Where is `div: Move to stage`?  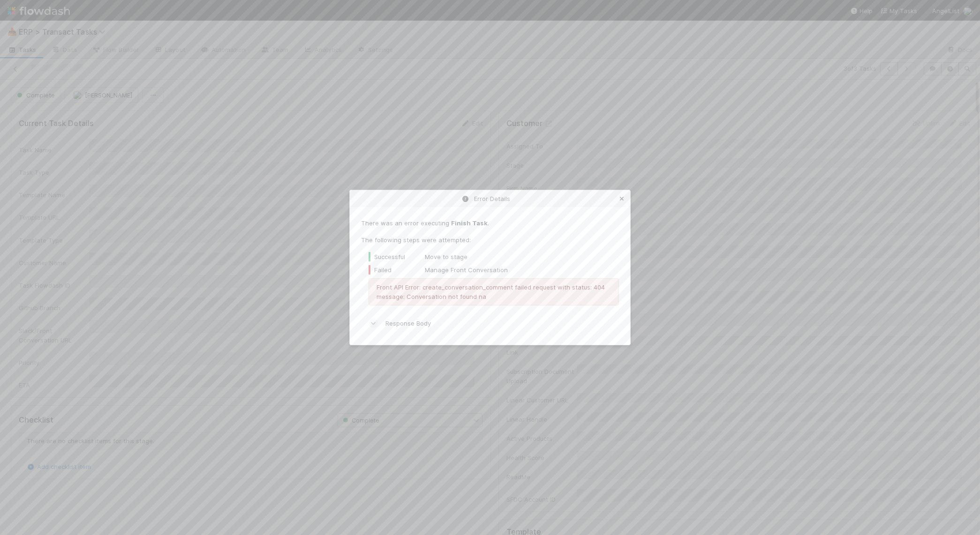
div: Move to stage is located at coordinates (494, 257).